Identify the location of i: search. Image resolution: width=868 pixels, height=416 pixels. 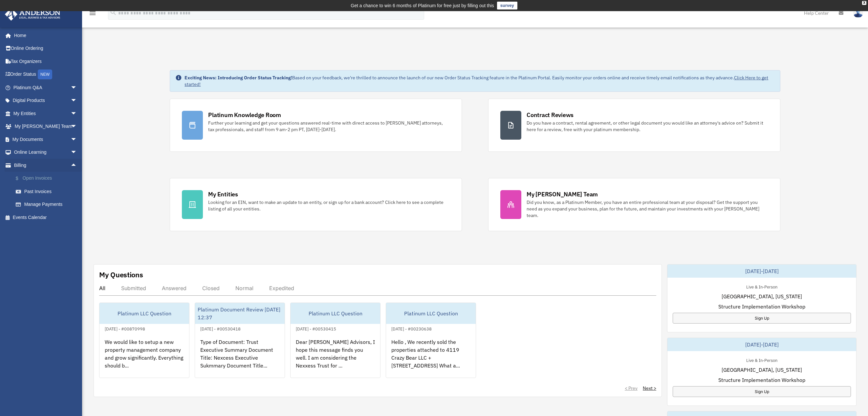
(113, 13).